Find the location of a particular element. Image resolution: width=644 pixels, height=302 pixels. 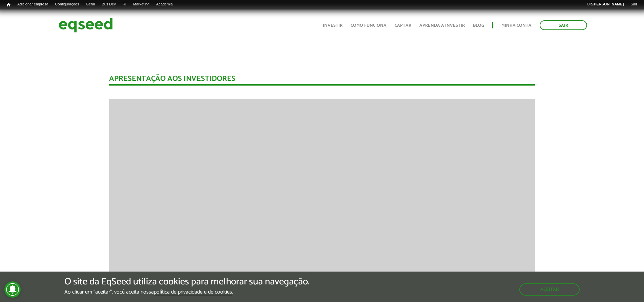

a: Aprenda a investir is located at coordinates (442, 25).